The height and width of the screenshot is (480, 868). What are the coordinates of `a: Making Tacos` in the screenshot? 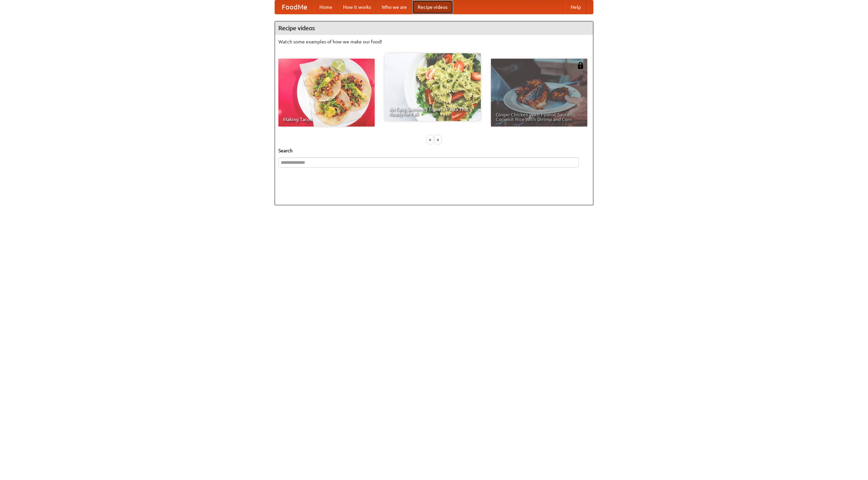 It's located at (326, 92).